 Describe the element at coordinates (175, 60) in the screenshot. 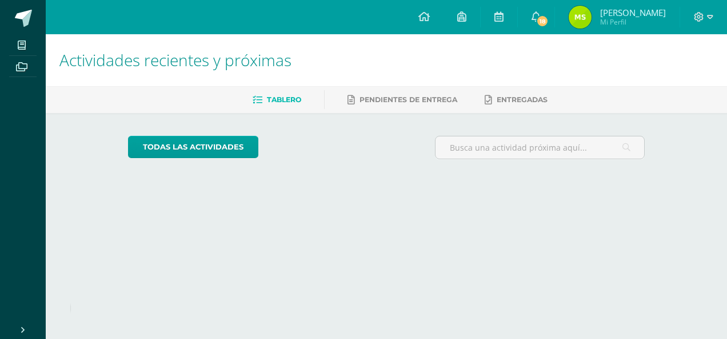

I see `span: Actividades recientes y próximas` at that location.